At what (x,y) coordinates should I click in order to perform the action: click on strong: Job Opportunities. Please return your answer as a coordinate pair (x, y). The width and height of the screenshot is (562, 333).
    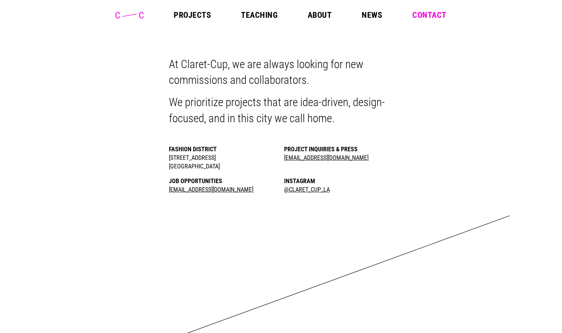
    Looking at the image, I should click on (196, 181).